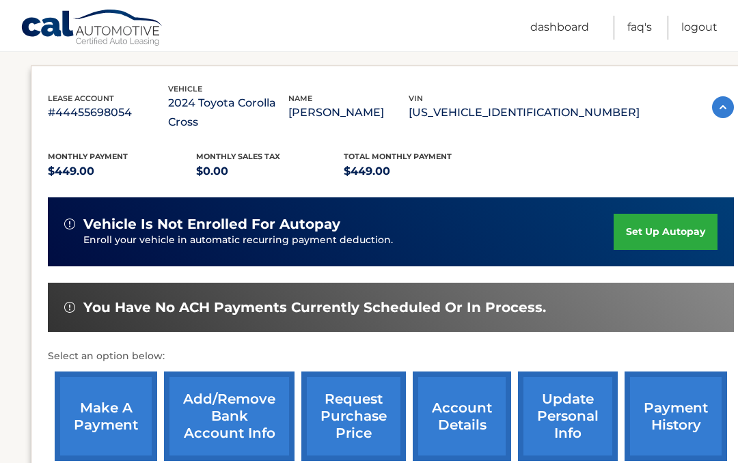 The image size is (738, 463). I want to click on span: name, so click(300, 98).